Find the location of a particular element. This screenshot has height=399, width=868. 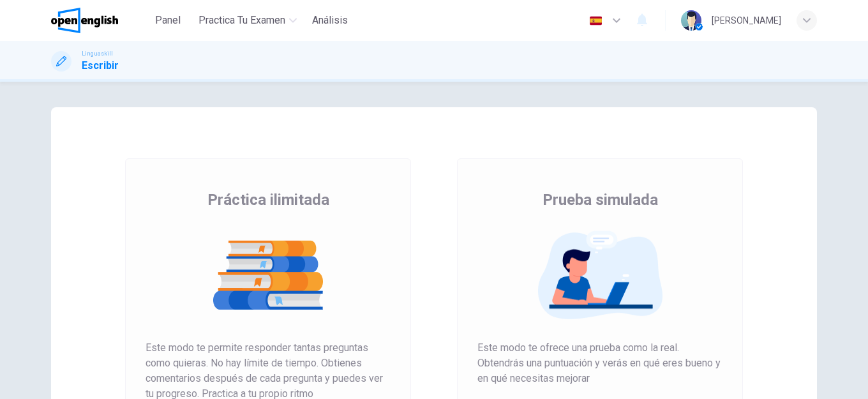

span: Análisis is located at coordinates (330, 21).